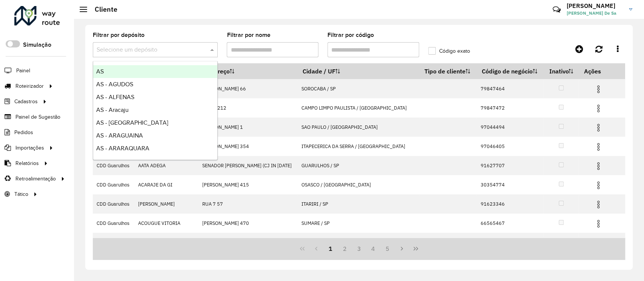  I want to click on th: Endereço, so click(248, 71).